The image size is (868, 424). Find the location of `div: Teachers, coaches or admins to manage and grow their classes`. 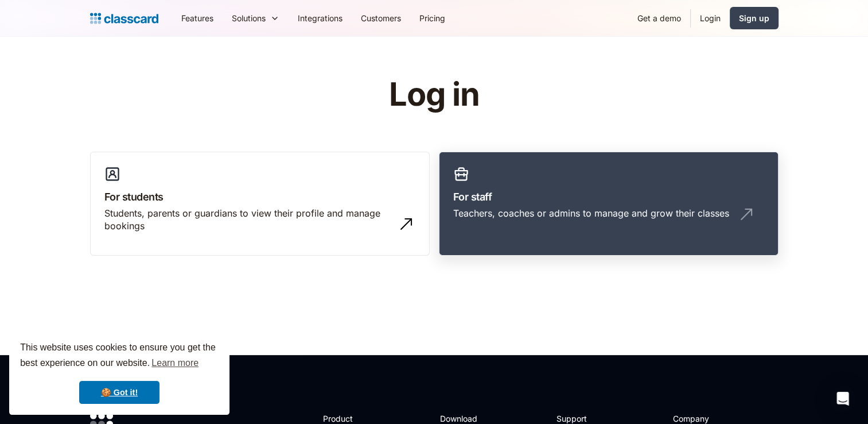

div: Teachers, coaches or admins to manage and grow their classes is located at coordinates (591, 213).